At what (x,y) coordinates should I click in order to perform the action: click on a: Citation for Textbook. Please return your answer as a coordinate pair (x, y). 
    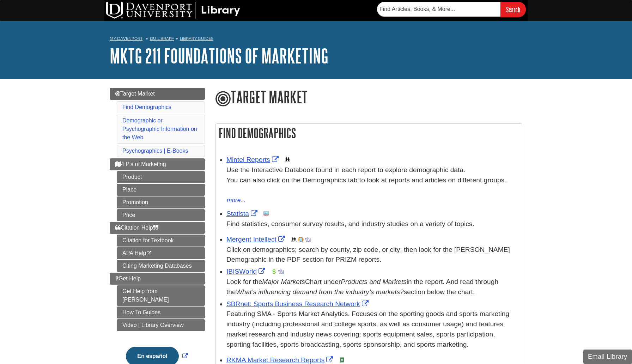
    Looking at the image, I should click on (161, 240).